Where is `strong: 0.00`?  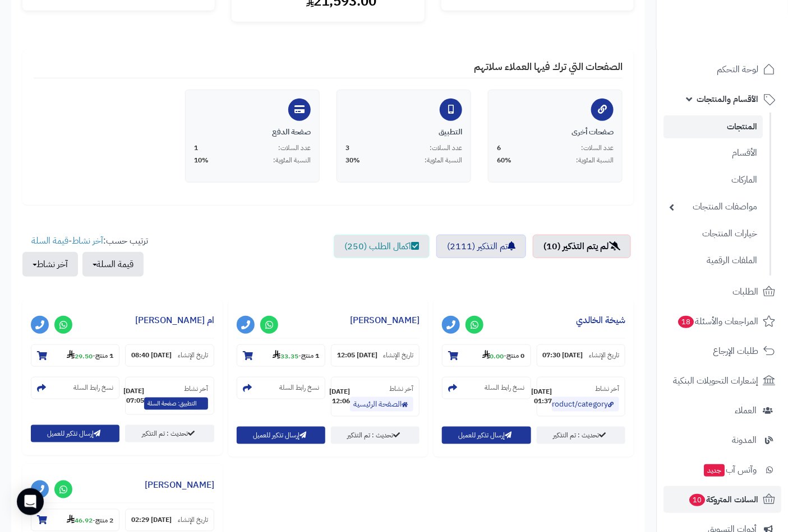
strong: 0.00 is located at coordinates (493, 356).